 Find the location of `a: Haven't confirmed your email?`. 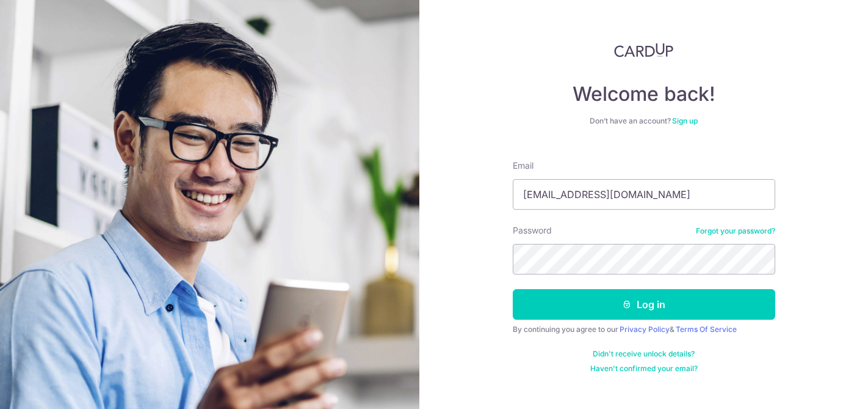

a: Haven't confirmed your email? is located at coordinates (644, 368).